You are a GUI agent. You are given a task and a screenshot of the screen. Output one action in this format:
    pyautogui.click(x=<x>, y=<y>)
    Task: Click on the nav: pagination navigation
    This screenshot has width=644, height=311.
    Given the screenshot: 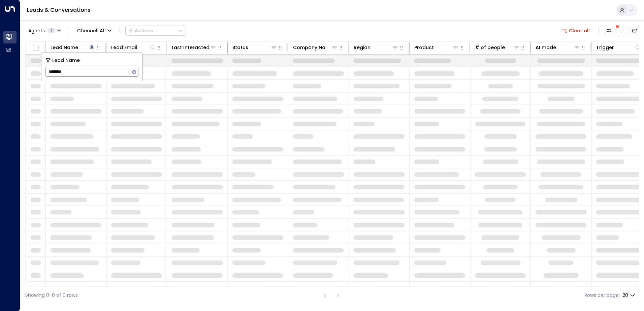 What is the action you would take?
    pyautogui.click(x=331, y=295)
    